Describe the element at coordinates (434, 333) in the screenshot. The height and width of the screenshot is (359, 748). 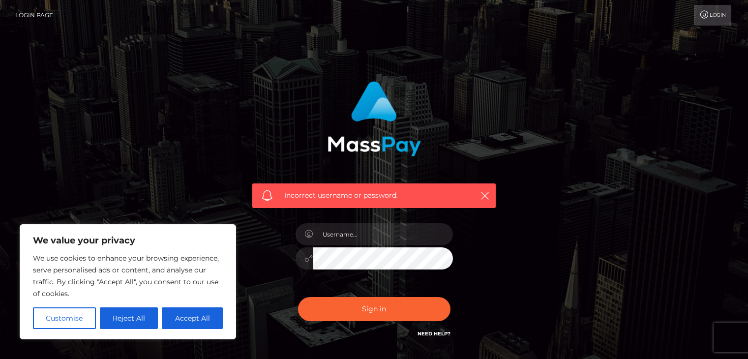
I see `a: Need Help?` at that location.